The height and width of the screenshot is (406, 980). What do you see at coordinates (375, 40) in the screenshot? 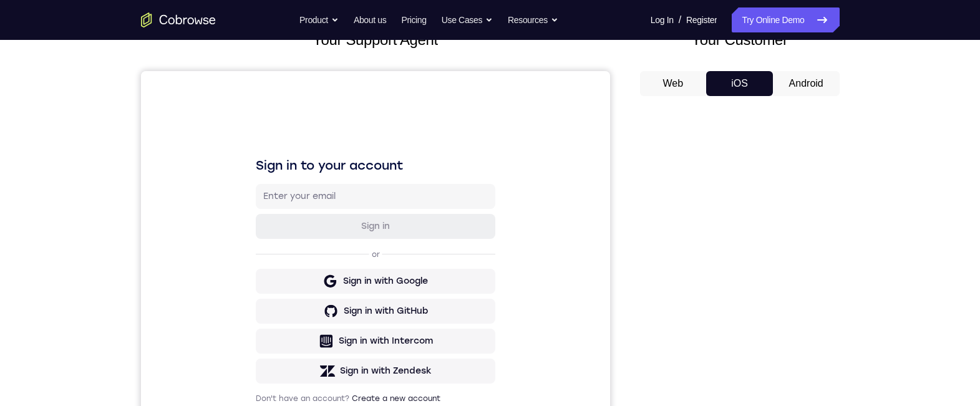
I see `h2: Your Support Agent` at bounding box center [375, 40].